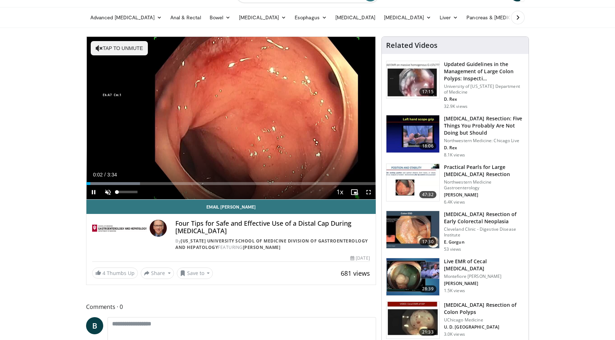 The image size is (615, 340). What do you see at coordinates (413, 277) in the screenshot?
I see `img: c5b96632-e599-40e7-9704-3d2ea409a092.150x105_q85_crop-smart_upscale.jpg` at bounding box center [413, 277].